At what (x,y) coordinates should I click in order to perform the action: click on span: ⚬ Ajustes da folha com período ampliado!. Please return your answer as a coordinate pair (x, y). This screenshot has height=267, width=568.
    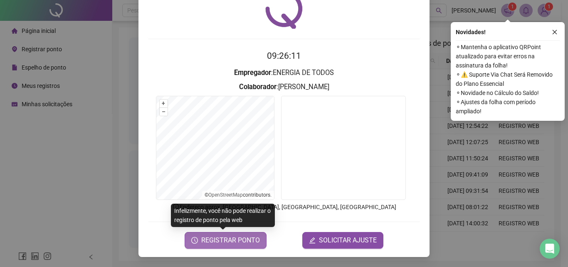
    Looking at the image, I should click on (508, 106).